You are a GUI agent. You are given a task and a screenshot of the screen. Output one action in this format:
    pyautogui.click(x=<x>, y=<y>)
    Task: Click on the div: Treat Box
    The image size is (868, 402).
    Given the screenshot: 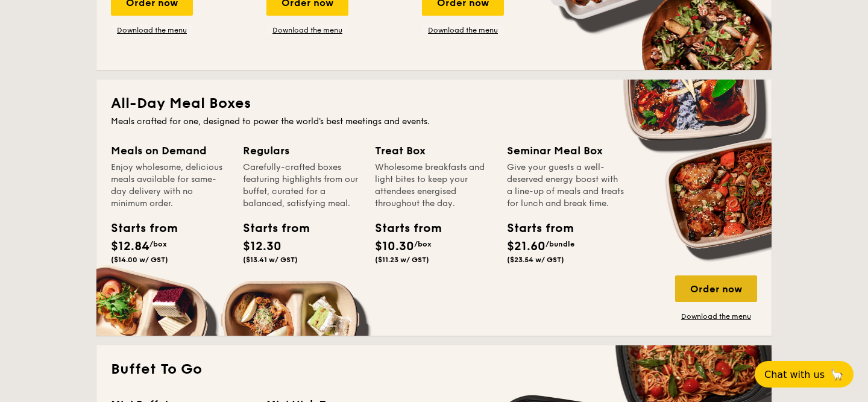 What is the action you would take?
    pyautogui.click(x=434, y=151)
    